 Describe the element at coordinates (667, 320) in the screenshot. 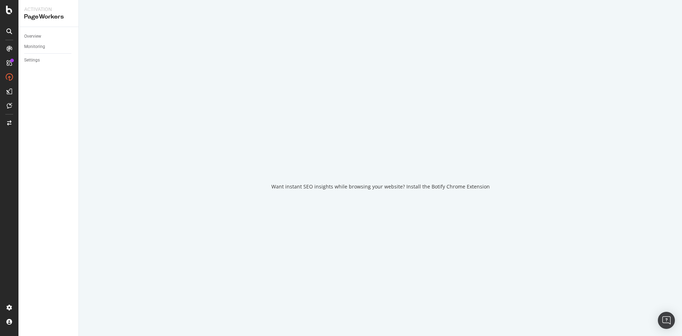

I see `div: Open Intercom Messenger` at that location.